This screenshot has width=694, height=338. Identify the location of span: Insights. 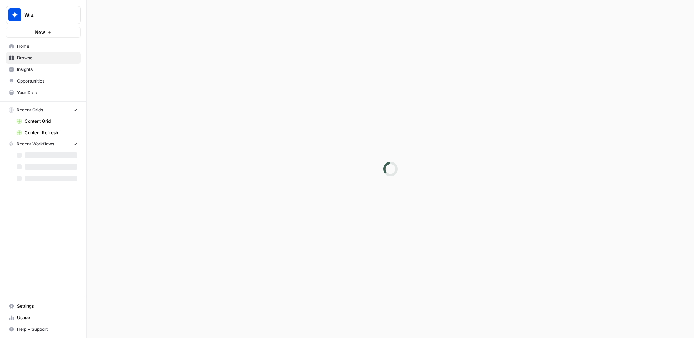
(47, 69).